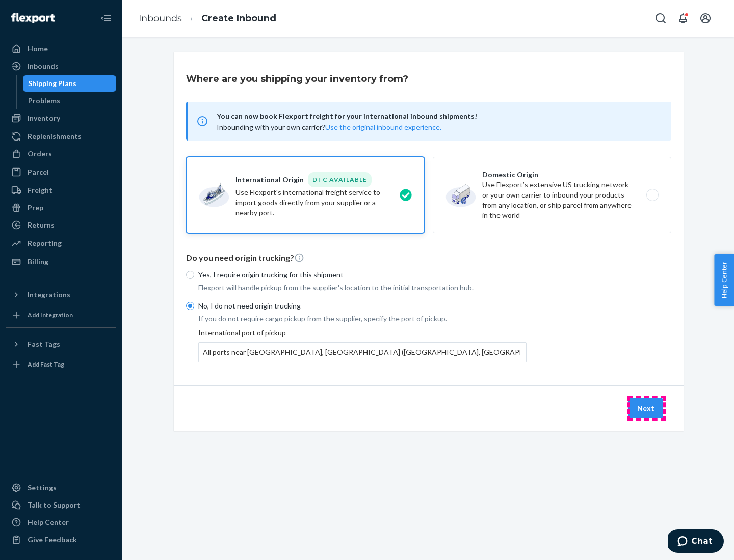  I want to click on div: Add Fast Tag, so click(46, 364).